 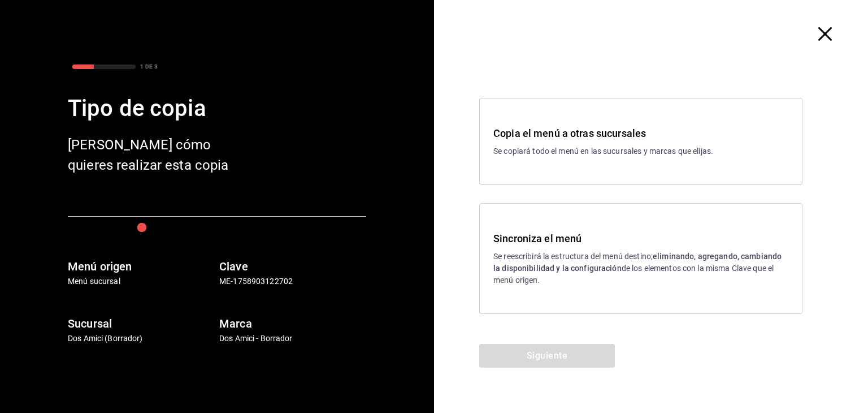 What do you see at coordinates (142, 324) in the screenshot?
I see `h6: Sucursal` at bounding box center [142, 324].